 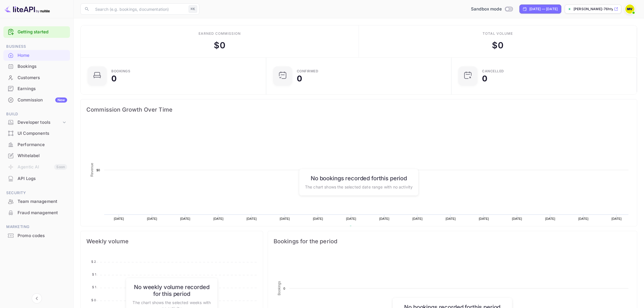 I want to click on div: Getting started, so click(x=37, y=32).